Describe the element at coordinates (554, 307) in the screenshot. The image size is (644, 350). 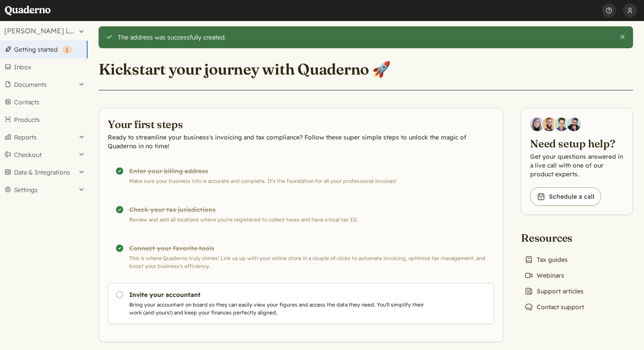
I see `a: Contact support` at that location.